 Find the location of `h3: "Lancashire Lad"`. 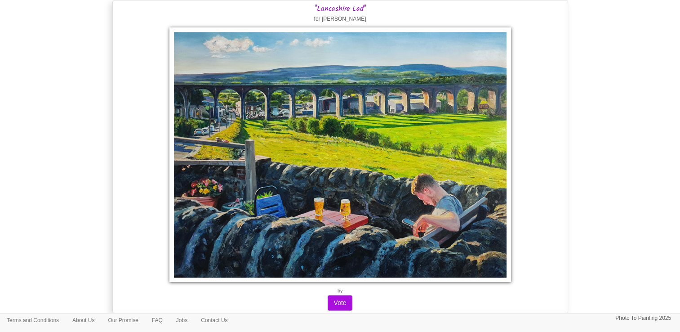

h3: "Lancashire Lad" is located at coordinates (340, 9).